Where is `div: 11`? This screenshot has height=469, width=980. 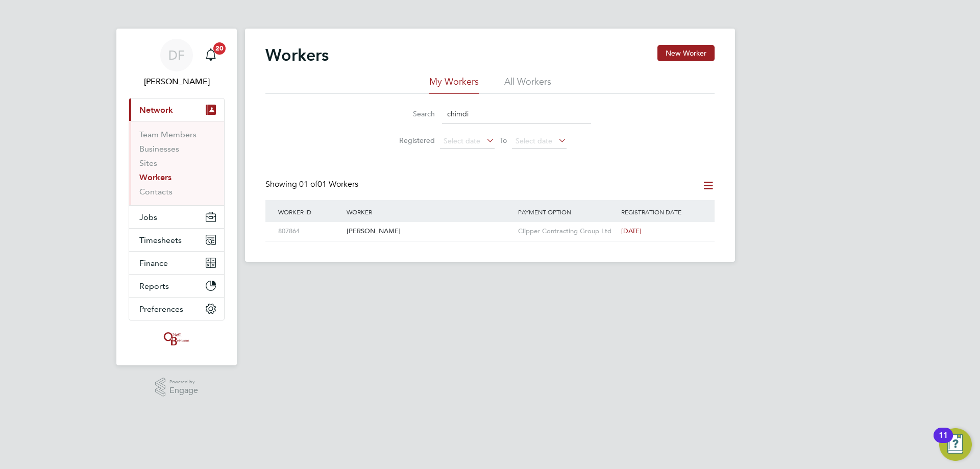
div: 11 is located at coordinates (943, 442).